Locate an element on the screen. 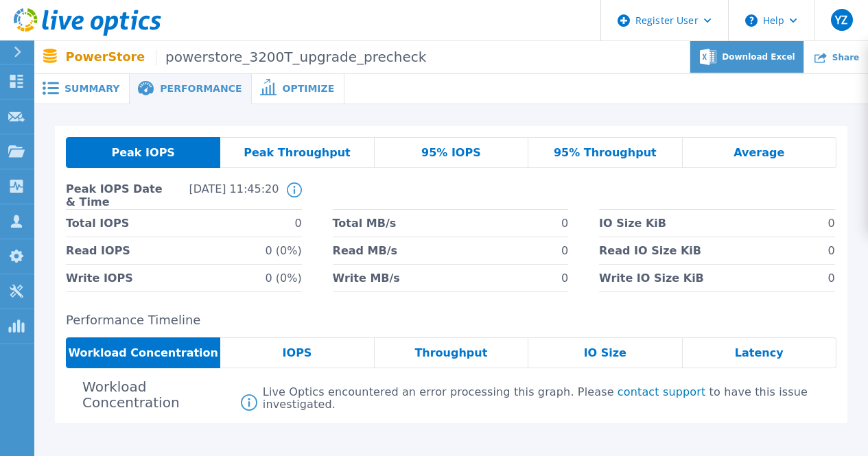  a: contact support is located at coordinates (661, 392).